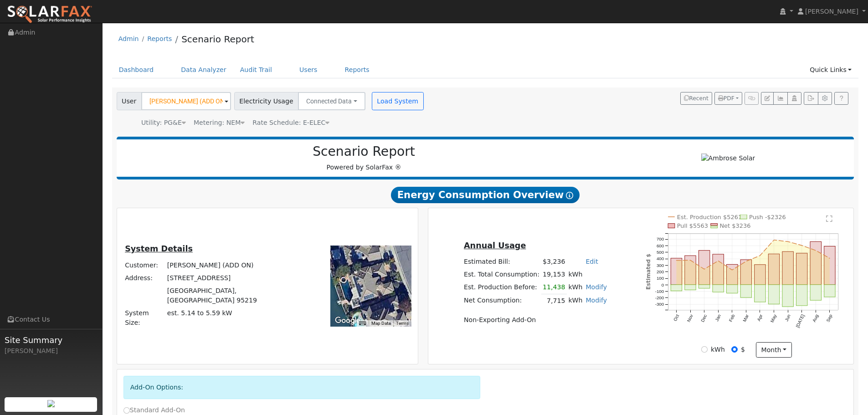  What do you see at coordinates (398, 101) in the screenshot?
I see `button: Load System` at bounding box center [398, 101].